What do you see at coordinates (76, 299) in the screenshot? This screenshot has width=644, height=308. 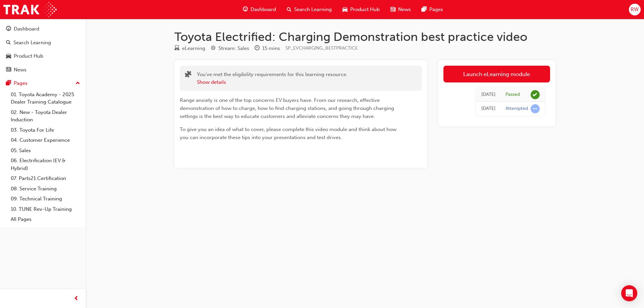 I see `span: prev-icon` at bounding box center [76, 299].